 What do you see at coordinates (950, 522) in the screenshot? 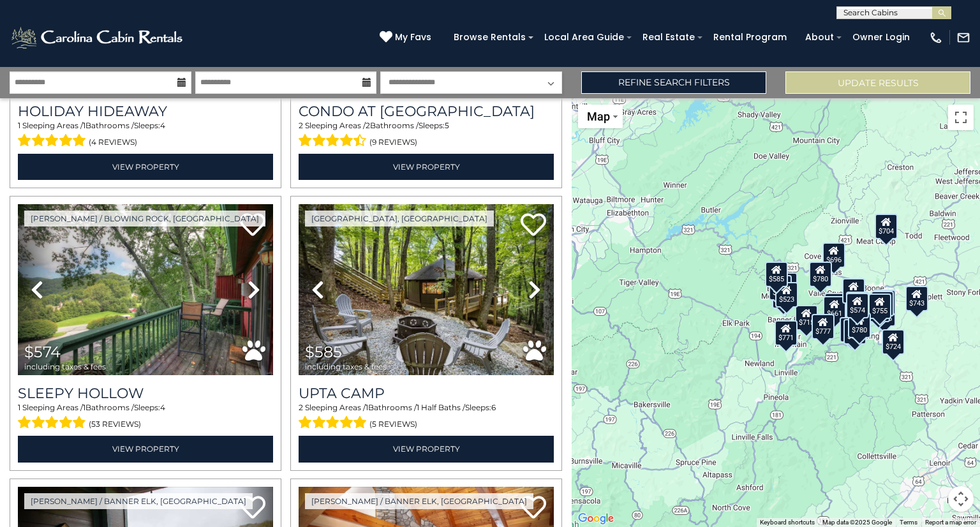
I see `a: Report a map error` at bounding box center [950, 522].